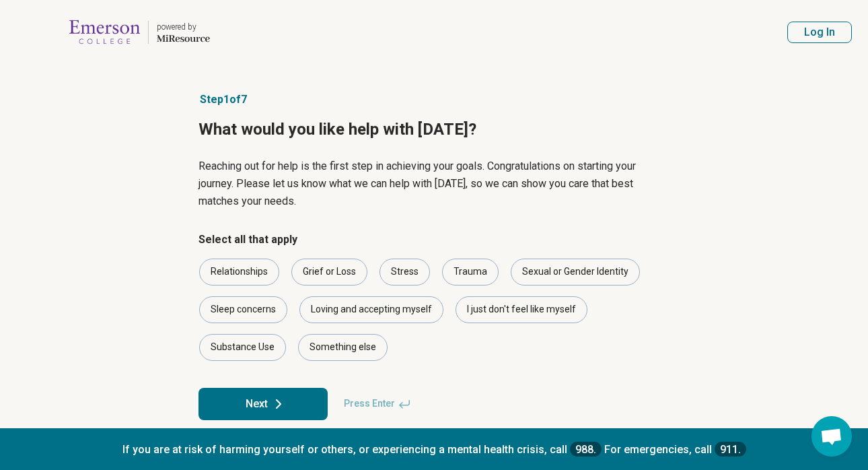 The height and width of the screenshot is (470, 868). I want to click on a: 988., so click(586, 448).